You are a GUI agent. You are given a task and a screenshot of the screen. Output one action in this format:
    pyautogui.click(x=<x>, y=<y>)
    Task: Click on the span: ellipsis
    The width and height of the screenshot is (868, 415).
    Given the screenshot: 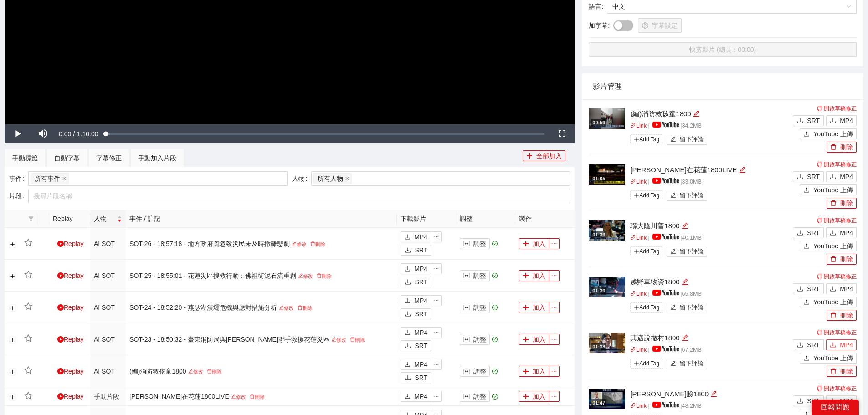 What is the action you would take?
    pyautogui.click(x=554, y=371)
    